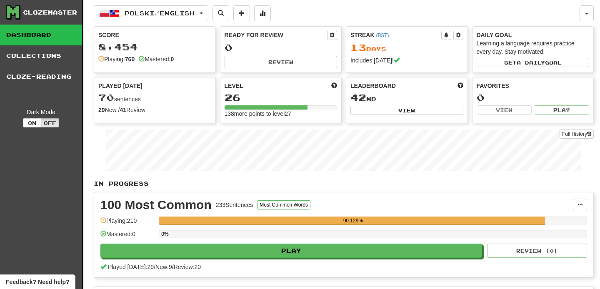 The width and height of the screenshot is (600, 289). I want to click on div: Mastered: 0, so click(127, 237).